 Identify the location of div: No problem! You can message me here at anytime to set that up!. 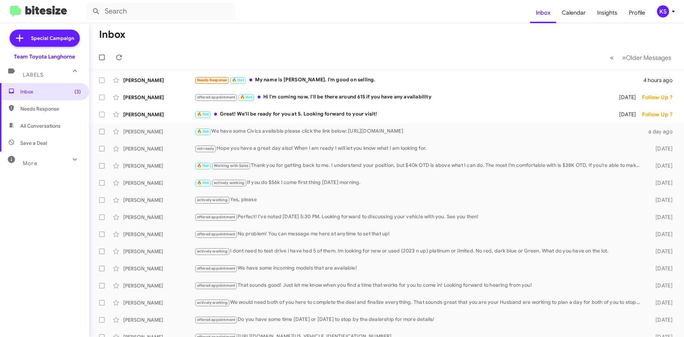
(419, 234).